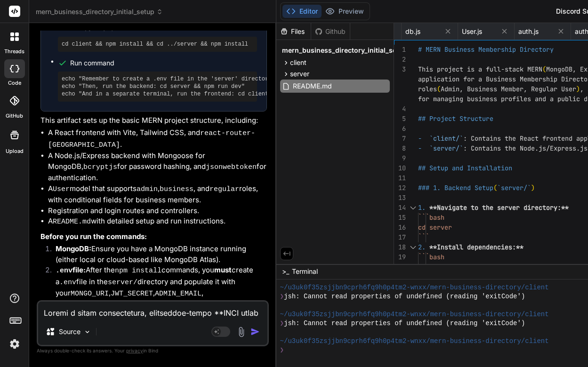 This screenshot has width=588, height=367. Describe the element at coordinates (400, 217) in the screenshot. I see `div: 15` at that location.